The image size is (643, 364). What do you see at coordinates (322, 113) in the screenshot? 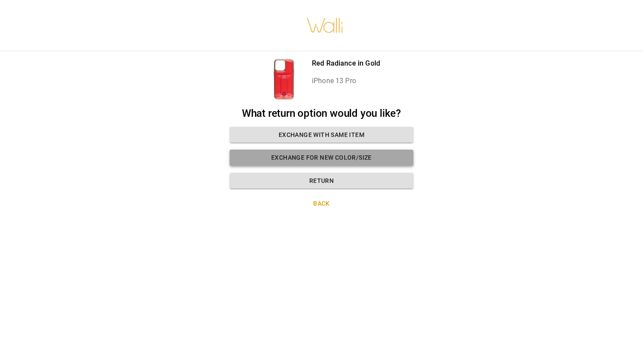
I see `h2: What return option would you like?` at bounding box center [322, 113].